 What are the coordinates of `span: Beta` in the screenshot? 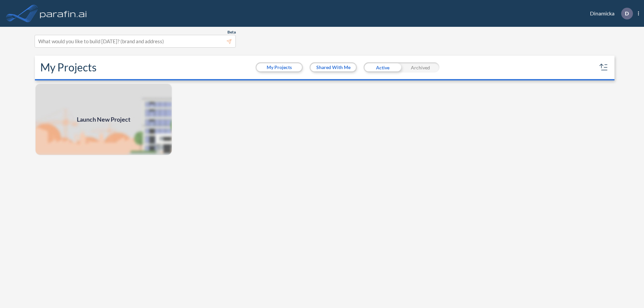 It's located at (231, 32).